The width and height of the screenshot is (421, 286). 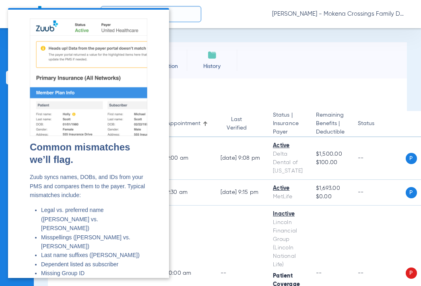 I want to click on div: MetLife, so click(x=288, y=197).